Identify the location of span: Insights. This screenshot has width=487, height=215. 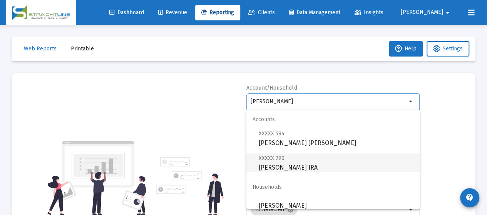
(369, 12).